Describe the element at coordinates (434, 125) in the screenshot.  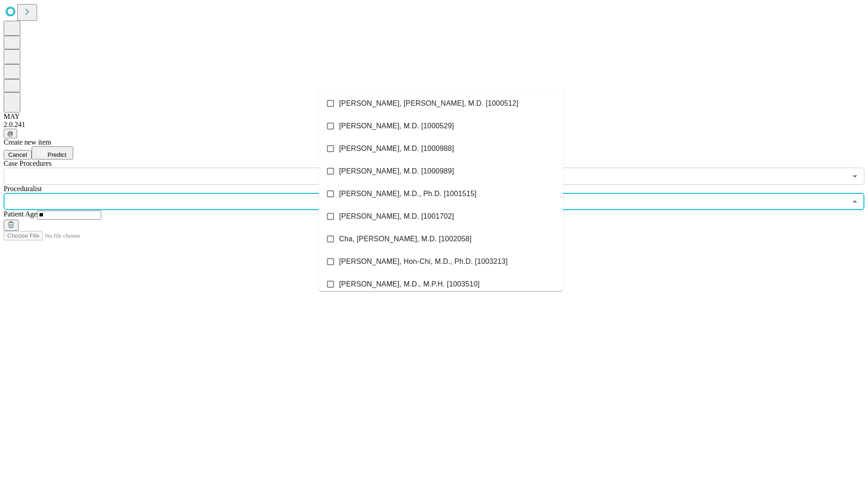
I see `div: 2.0.241` at that location.